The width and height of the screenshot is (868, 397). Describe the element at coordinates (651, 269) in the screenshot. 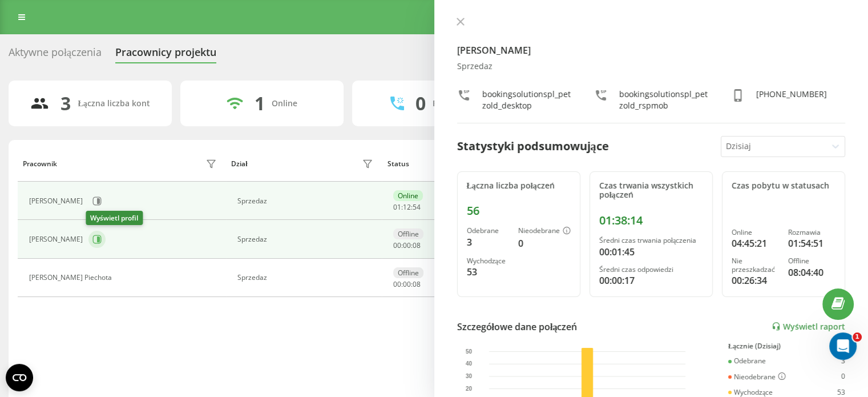

I see `div: Średni czas odpowiedzi` at that location.